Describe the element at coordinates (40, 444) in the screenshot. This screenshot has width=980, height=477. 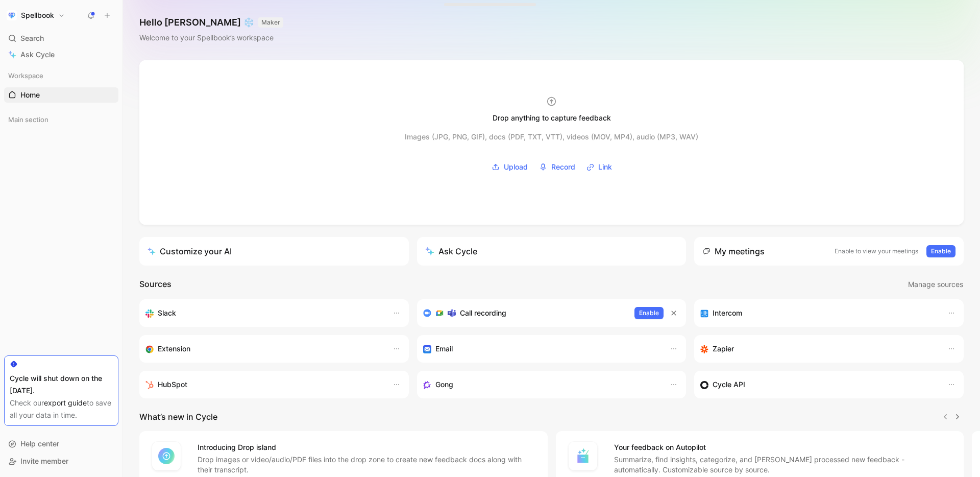
I see `span: Help center` at that location.